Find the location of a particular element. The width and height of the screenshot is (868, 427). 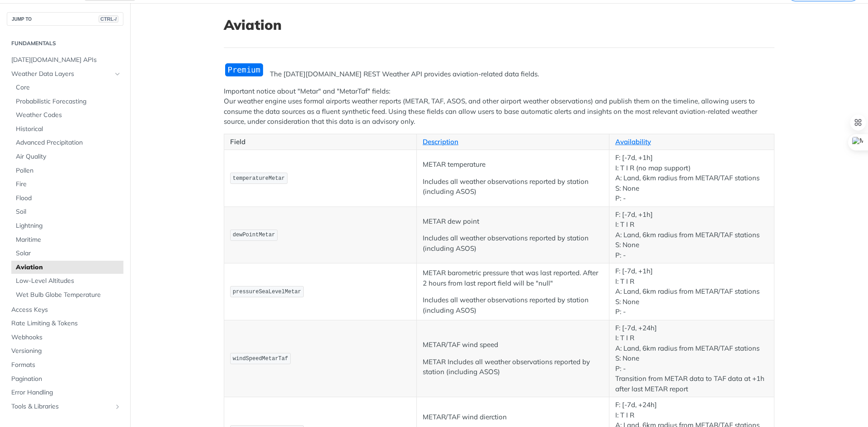

h1: Aviation is located at coordinates (499, 25).